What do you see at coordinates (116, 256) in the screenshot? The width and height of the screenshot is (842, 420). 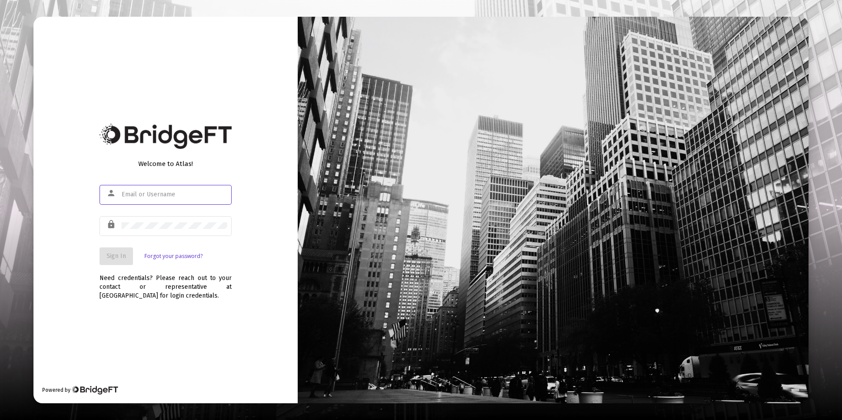 I see `span: Sign In` at bounding box center [116, 256].